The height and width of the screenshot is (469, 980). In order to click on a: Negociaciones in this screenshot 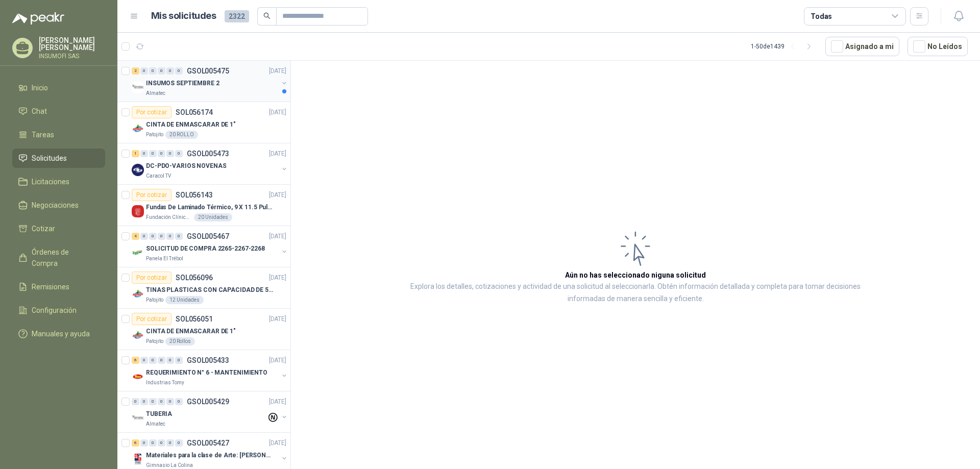, I will do `click(59, 205)`.